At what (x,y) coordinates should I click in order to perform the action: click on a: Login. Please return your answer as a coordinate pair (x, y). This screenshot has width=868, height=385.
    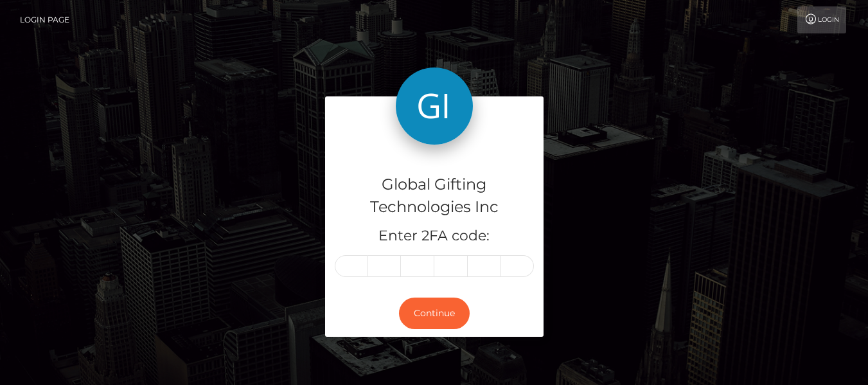
    Looking at the image, I should click on (822, 20).